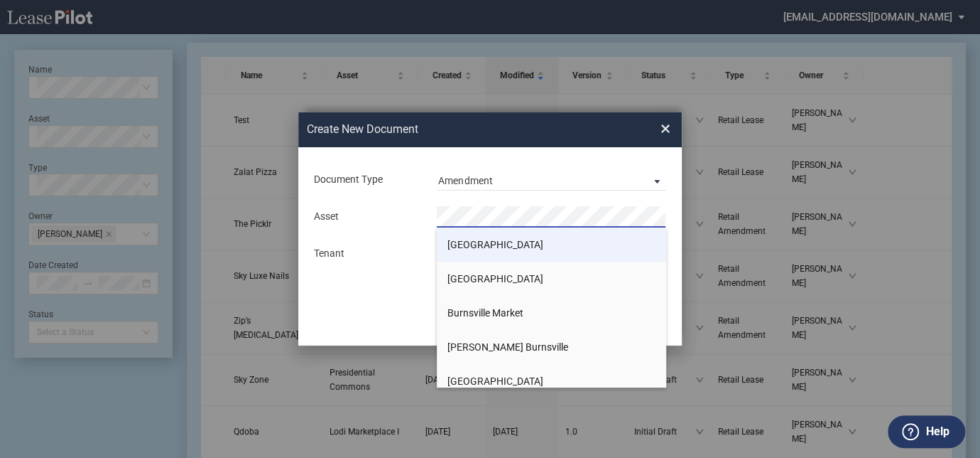  What do you see at coordinates (367, 217) in the screenshot?
I see `div: Asset` at bounding box center [367, 217].